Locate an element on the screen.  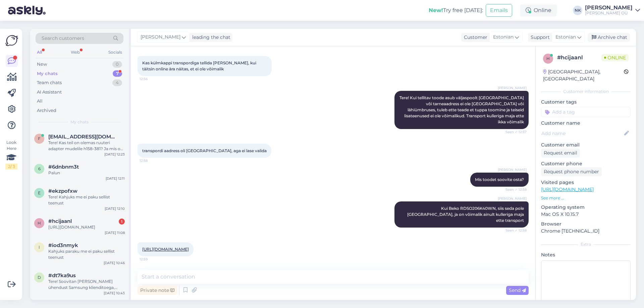
div: AI Assistant is located at coordinates (49, 92).